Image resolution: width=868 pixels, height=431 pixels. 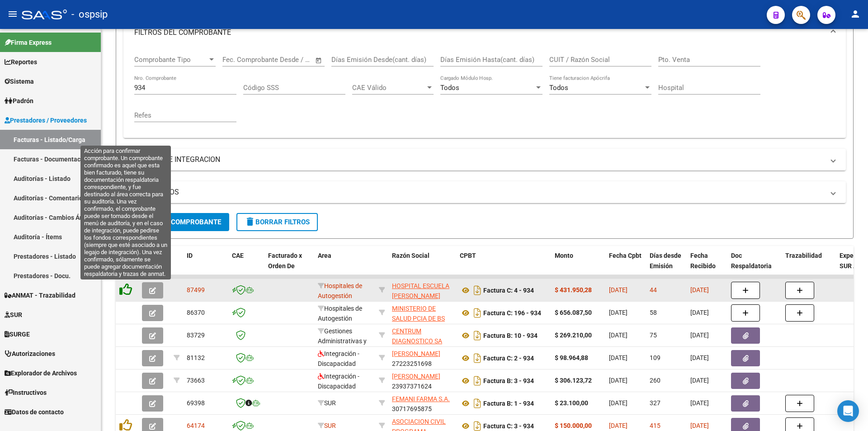 I want to click on span: Días desde Emisión, so click(x=665, y=260).